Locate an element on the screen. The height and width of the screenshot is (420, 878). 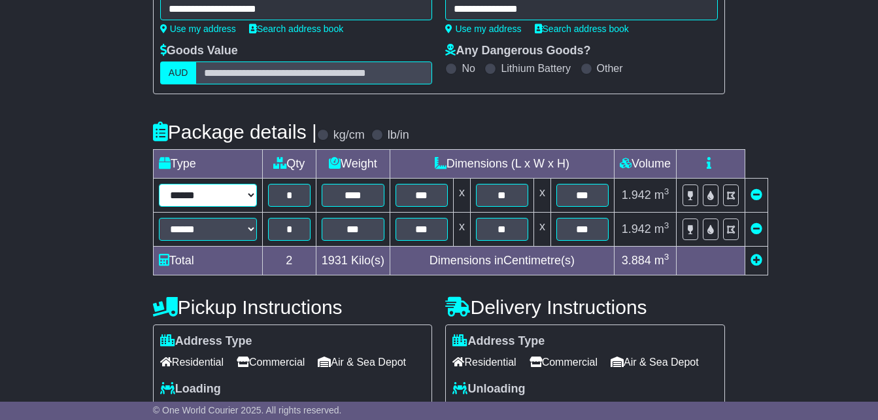
h4: Delivery Instructions is located at coordinates (585, 307).